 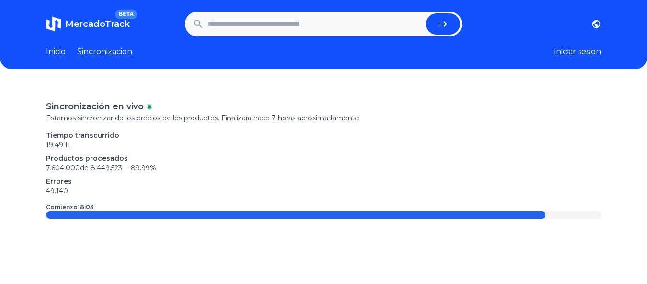 I want to click on p: Estamos sincronizando los precios de los productos. Finalizará hace 7 horas aproximadamente., so click(x=323, y=118).